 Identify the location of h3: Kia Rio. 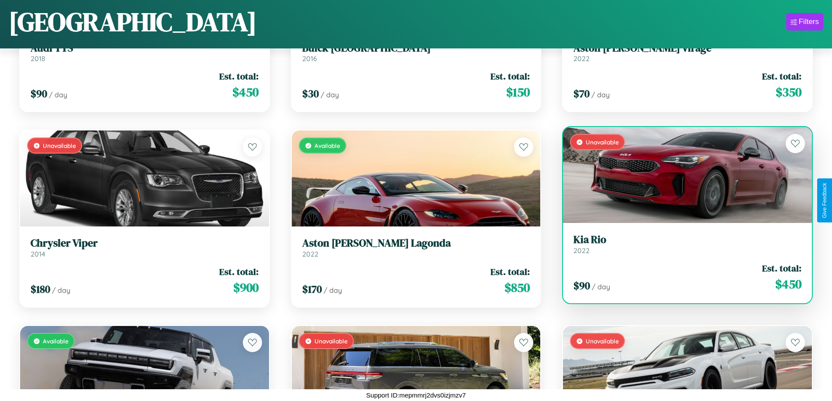
(687, 240).